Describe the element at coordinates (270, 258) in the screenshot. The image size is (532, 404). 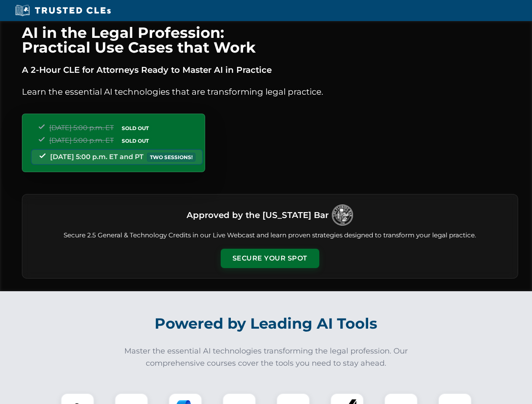
I see `button: Secure Your Spot` at that location.